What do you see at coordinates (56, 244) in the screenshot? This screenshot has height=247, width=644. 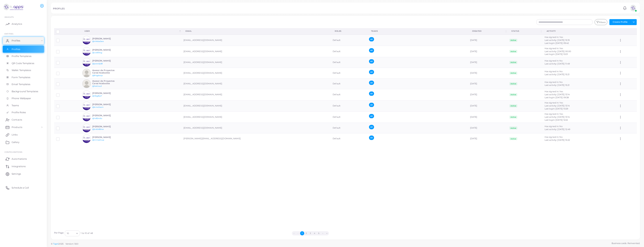 I see `a: Tapni` at bounding box center [56, 244].